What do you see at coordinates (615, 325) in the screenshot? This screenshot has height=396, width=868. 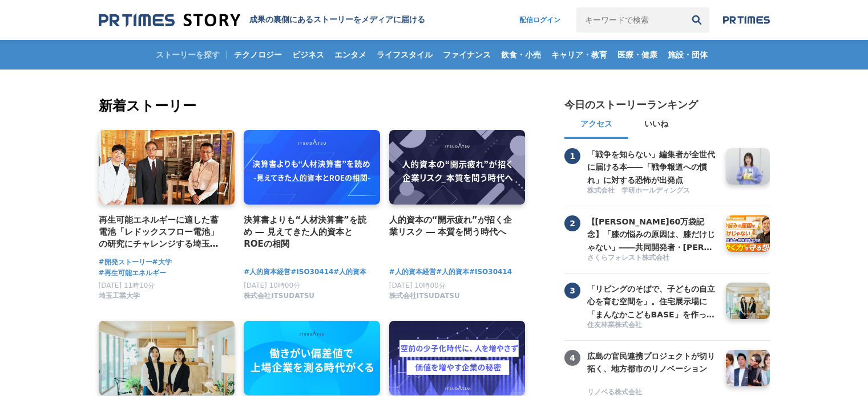 I see `span: 住友林業株式会社` at bounding box center [615, 325].